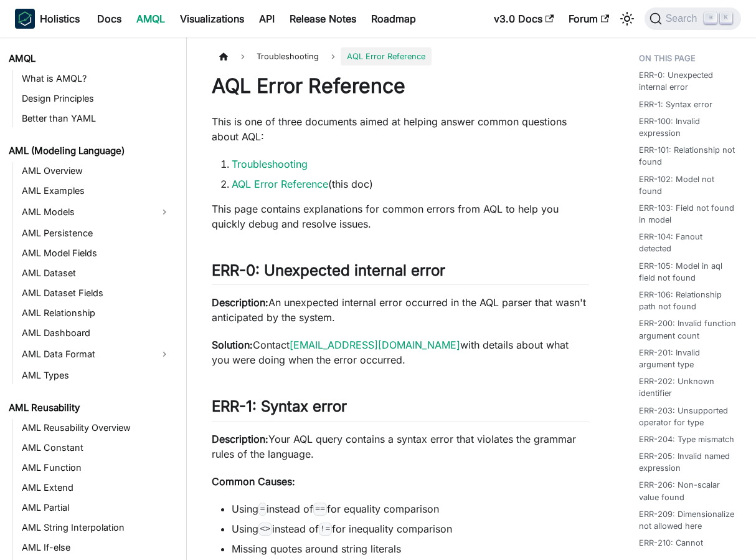 The width and height of the screenshot is (756, 560). Describe the element at coordinates (524, 18) in the screenshot. I see `a: v3.0 Docs` at that location.